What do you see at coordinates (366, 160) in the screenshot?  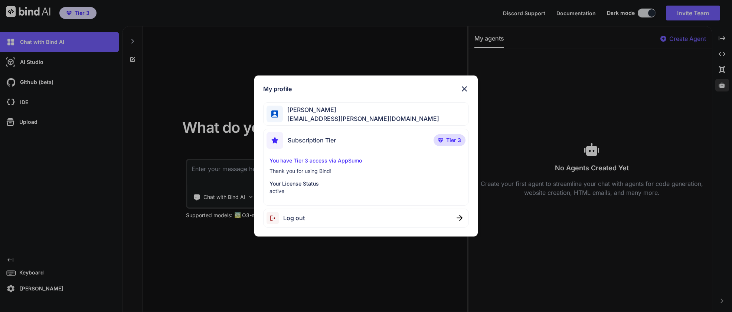 I see `p: You have Tier 3 access via AppSumo` at bounding box center [366, 160].